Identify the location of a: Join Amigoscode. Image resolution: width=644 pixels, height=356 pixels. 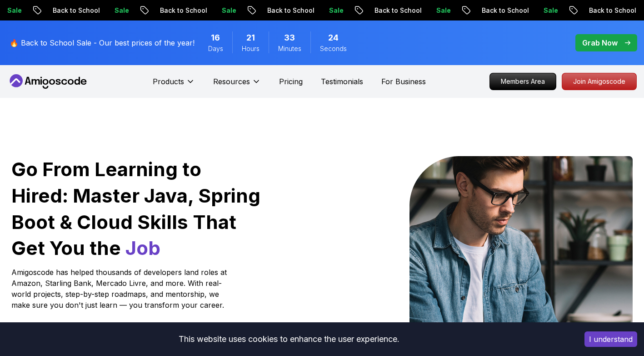
(599, 82).